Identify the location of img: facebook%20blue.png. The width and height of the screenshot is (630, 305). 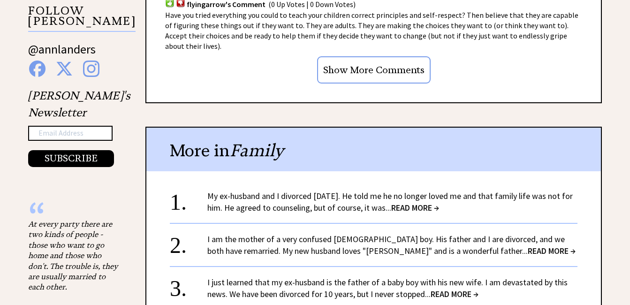
(37, 68).